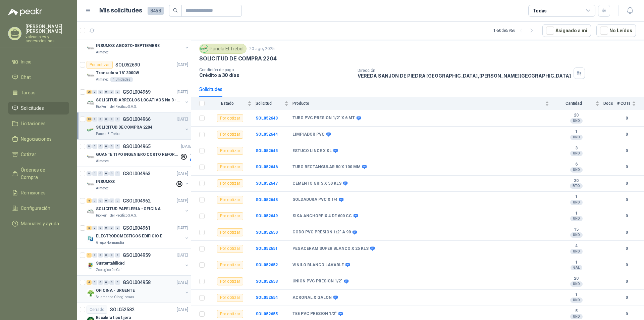  What do you see at coordinates (540, 11) in the screenshot?
I see `div: Todas` at bounding box center [540, 11].